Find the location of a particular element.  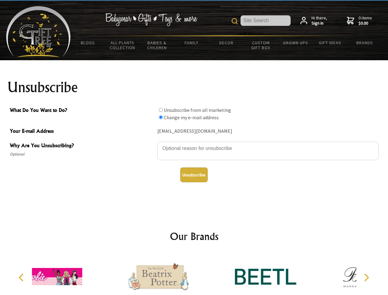

a: Family is located at coordinates (191, 43).